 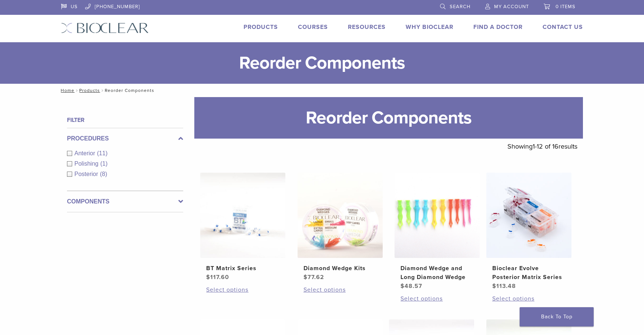 What do you see at coordinates (87, 174) in the screenshot?
I see `span: Posterior` at bounding box center [87, 174].